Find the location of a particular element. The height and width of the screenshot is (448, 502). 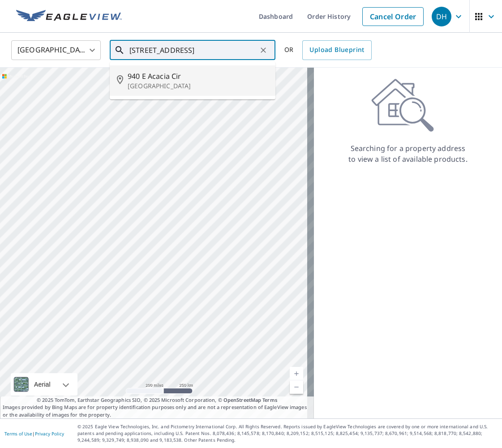

span: 940 E Acacia Cir is located at coordinates (198, 76).